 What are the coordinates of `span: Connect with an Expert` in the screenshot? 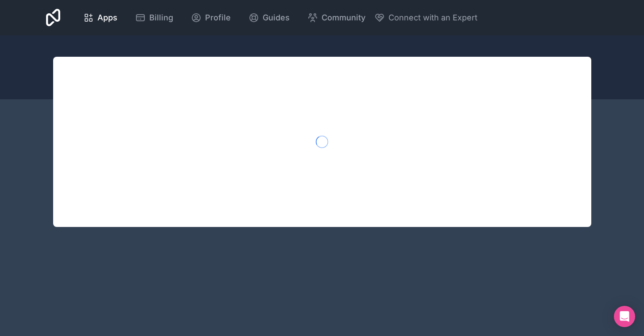 It's located at (433, 18).